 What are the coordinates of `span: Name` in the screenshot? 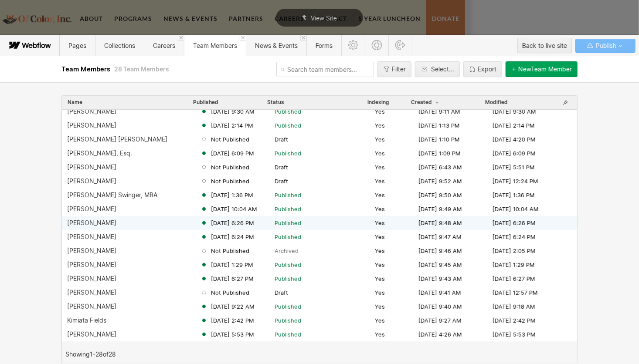 It's located at (75, 102).